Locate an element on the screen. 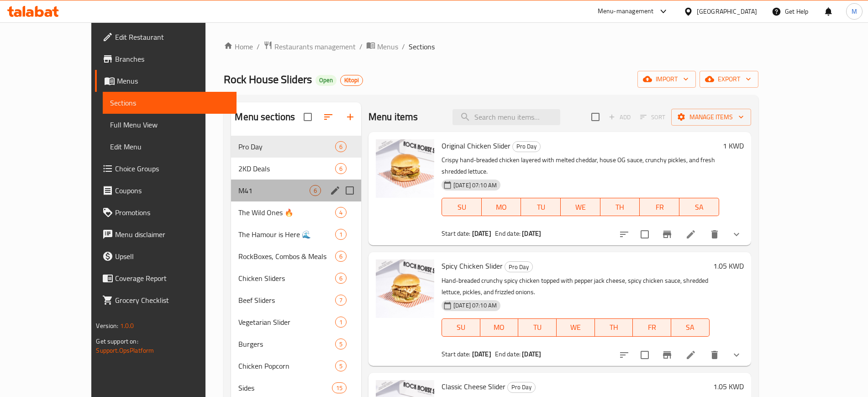  span: 5 is located at coordinates (340, 366).